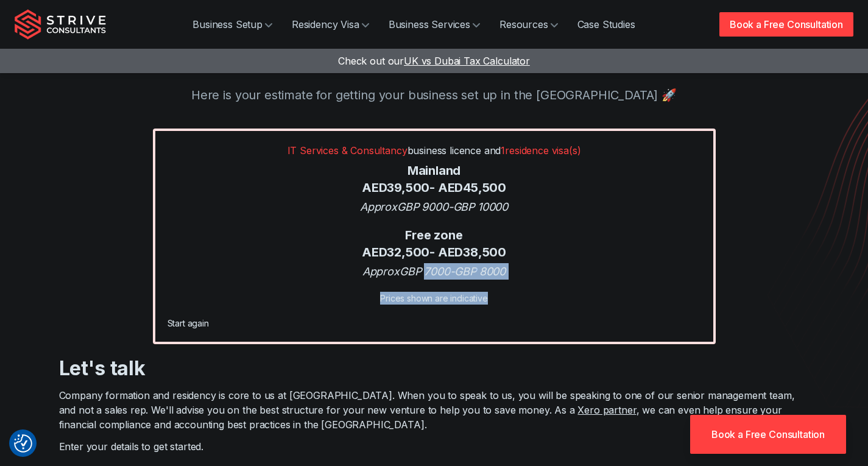 The image size is (868, 466). I want to click on a: Case Studies, so click(606, 24).